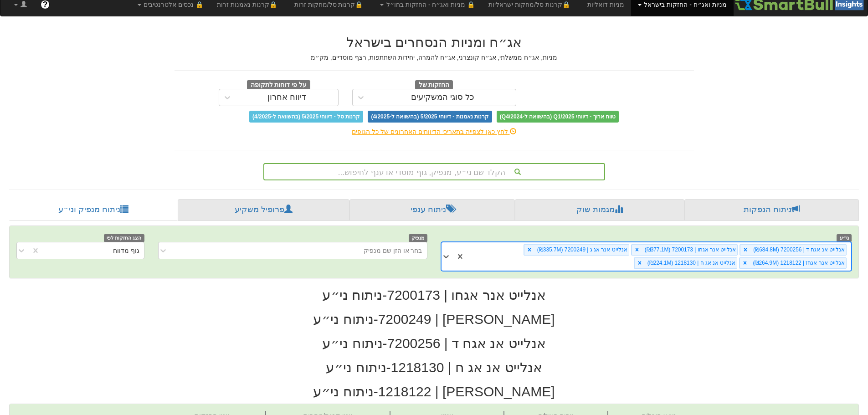 Image resolution: width=868 pixels, height=415 pixels. Describe the element at coordinates (94, 210) in the screenshot. I see `a: ניתוח מנפיק וני״ע` at that location.